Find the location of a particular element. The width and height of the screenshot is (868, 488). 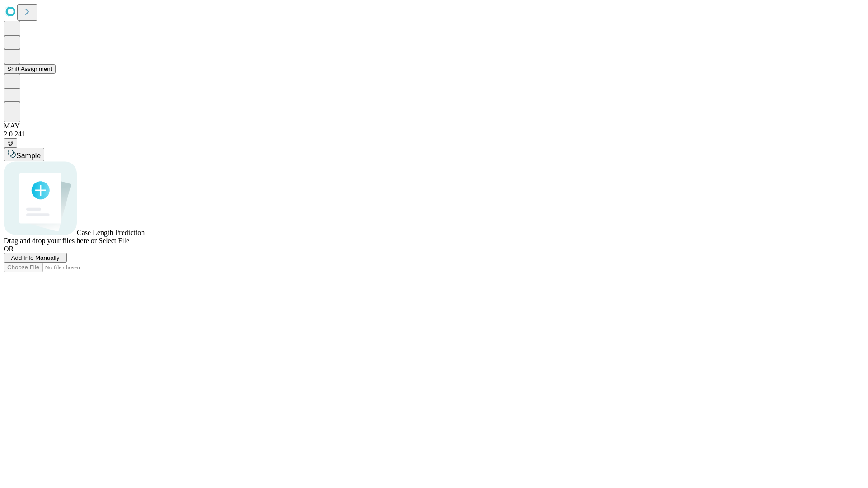

span: Sample is located at coordinates (28, 156).